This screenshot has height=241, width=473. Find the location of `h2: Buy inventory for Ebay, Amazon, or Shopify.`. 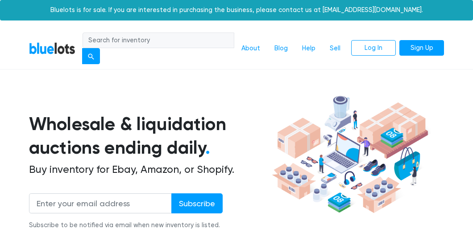

h2: Buy inventory for Ebay, Amazon, or Shopify. is located at coordinates (149, 170).